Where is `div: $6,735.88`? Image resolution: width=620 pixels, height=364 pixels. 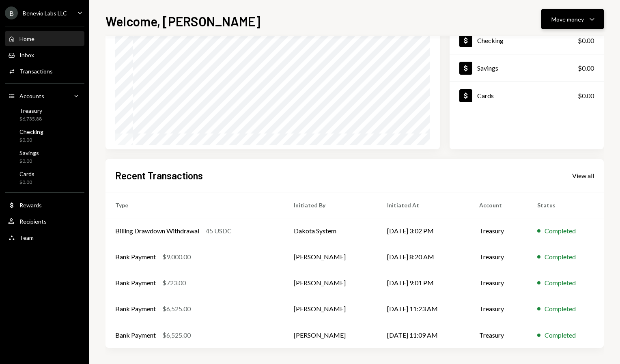 div: $6,735.88 is located at coordinates (31, 119).